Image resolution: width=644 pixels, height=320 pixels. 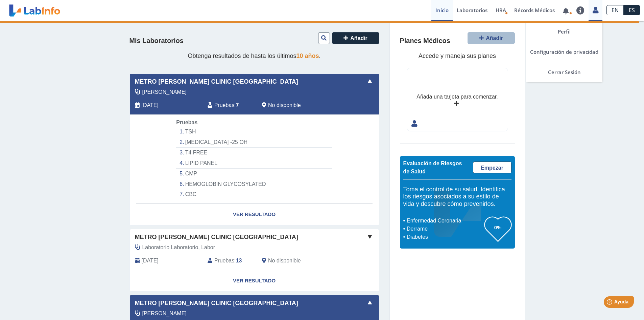 What do you see at coordinates (457, 56) in the screenshot?
I see `span: Accede y maneja sus planes` at bounding box center [457, 56].